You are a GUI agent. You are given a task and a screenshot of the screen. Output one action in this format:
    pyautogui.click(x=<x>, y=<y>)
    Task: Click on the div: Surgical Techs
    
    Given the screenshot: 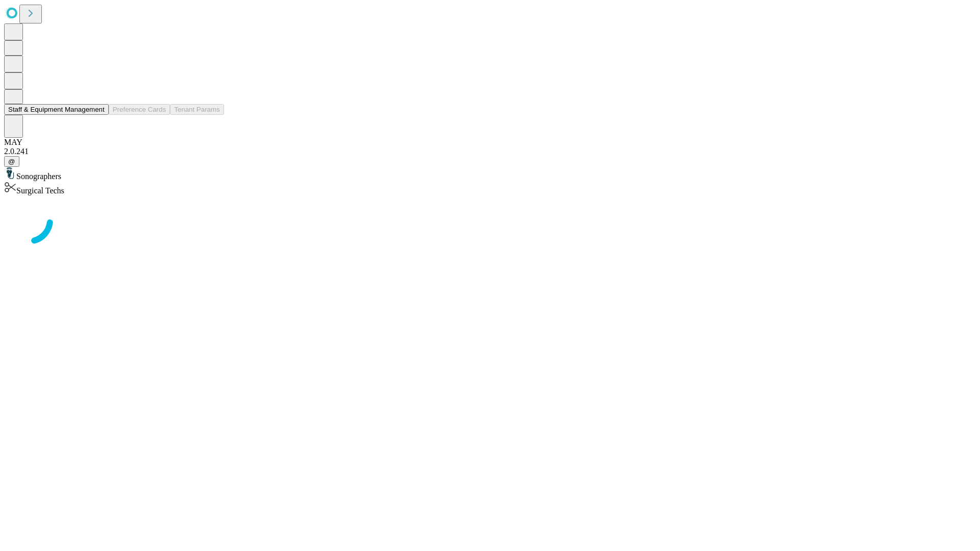 What is the action you would take?
    pyautogui.click(x=490, y=189)
    